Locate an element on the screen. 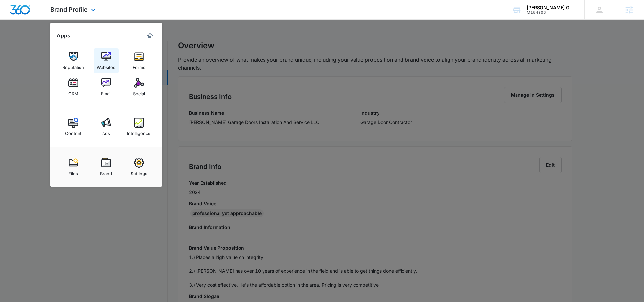 Image resolution: width=644 pixels, height=302 pixels. div: Forms is located at coordinates (139, 66).